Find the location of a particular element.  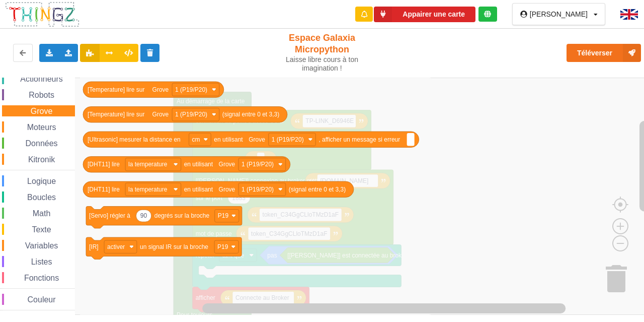

span: Logique is located at coordinates (41, 181).